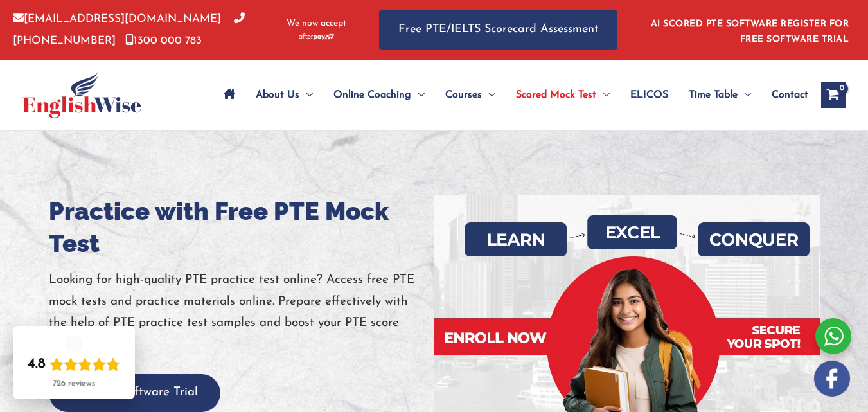 The width and height of the screenshot is (868, 412). I want to click on span: Time Table, so click(713, 95).